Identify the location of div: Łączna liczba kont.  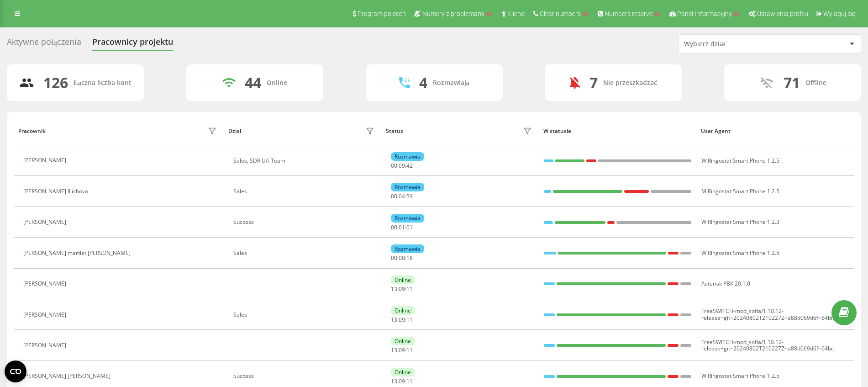
(102, 83).